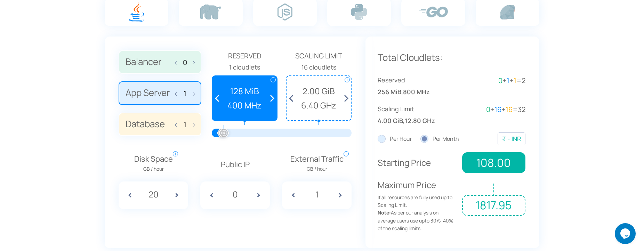  Describe the element at coordinates (512, 139) in the screenshot. I see `div: ₹ - INR` at that location.